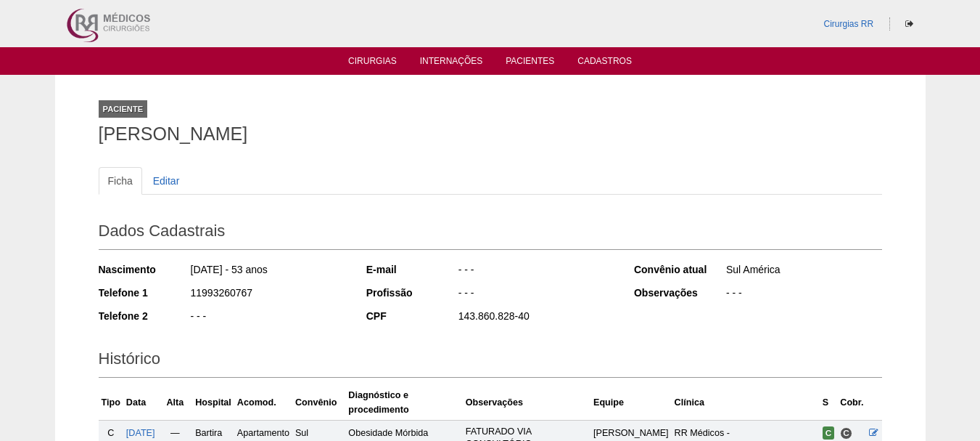 This screenshot has width=980, height=441. Describe the element at coordinates (604, 63) in the screenshot. I see `a: Cadastros` at that location.